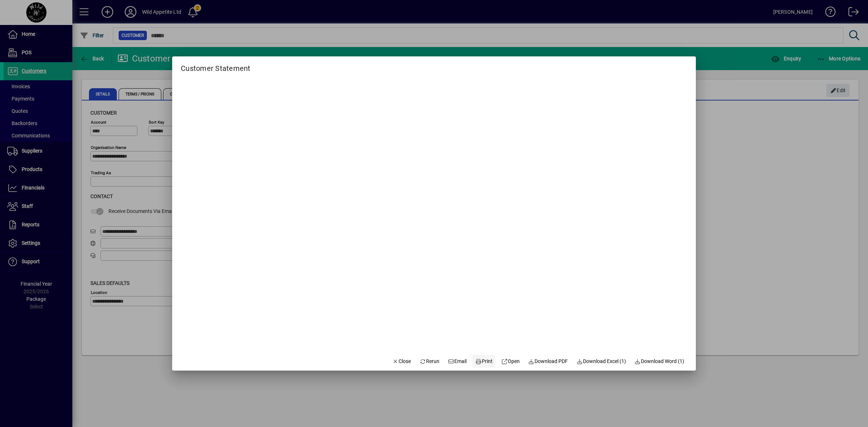  What do you see at coordinates (601, 361) in the screenshot?
I see `span: Download Excel (1)` at bounding box center [601, 361].